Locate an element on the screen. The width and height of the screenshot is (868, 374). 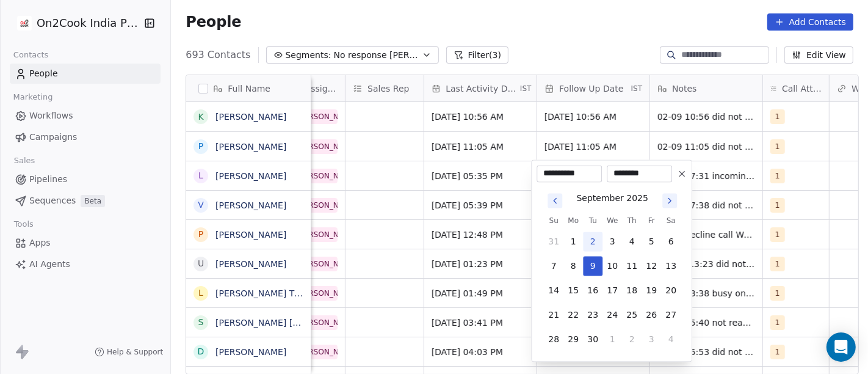
button: 15 is located at coordinates (573, 290).